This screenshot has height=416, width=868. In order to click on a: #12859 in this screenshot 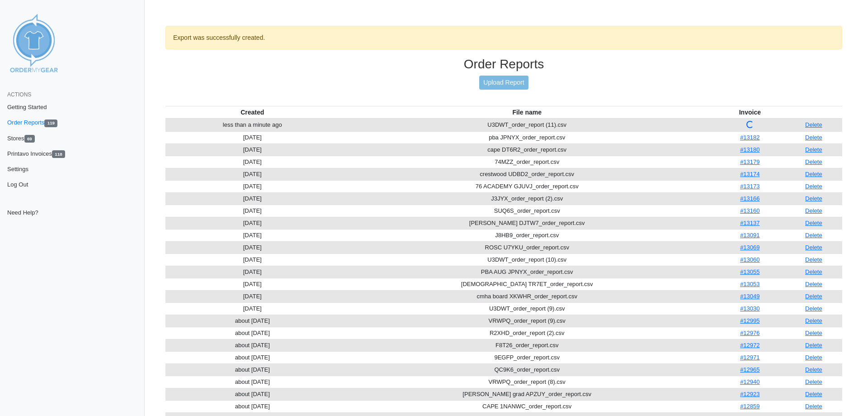, I will do `click(750, 406)`.